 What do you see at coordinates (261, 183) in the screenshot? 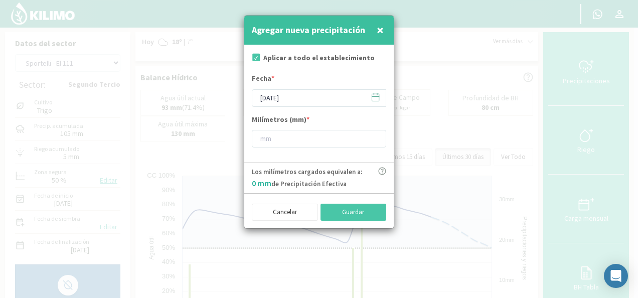
I see `span: 0 mm` at bounding box center [261, 183].